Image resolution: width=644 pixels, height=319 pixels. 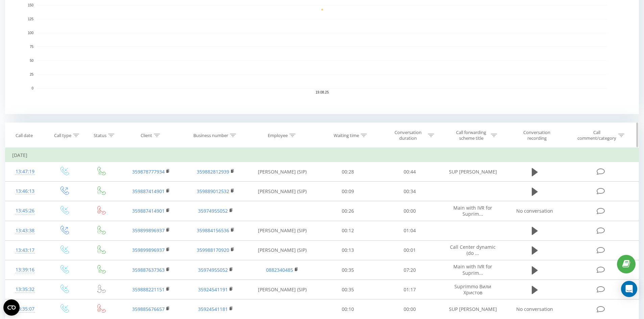 What do you see at coordinates (409, 270) in the screenshot?
I see `td: 07:20` at bounding box center [409, 270].